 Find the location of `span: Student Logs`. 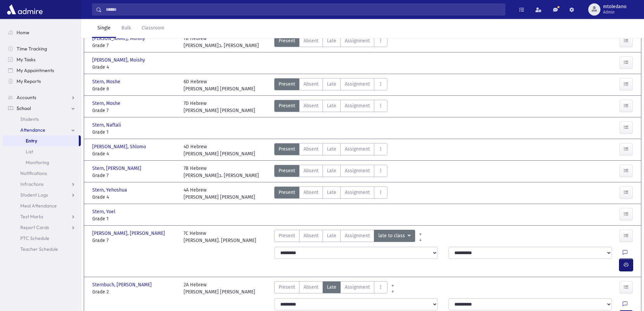

span: Student Logs is located at coordinates (34, 195).